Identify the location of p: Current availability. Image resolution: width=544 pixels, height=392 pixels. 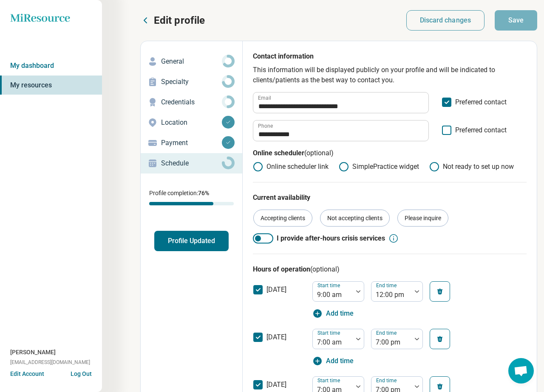
(390, 198).